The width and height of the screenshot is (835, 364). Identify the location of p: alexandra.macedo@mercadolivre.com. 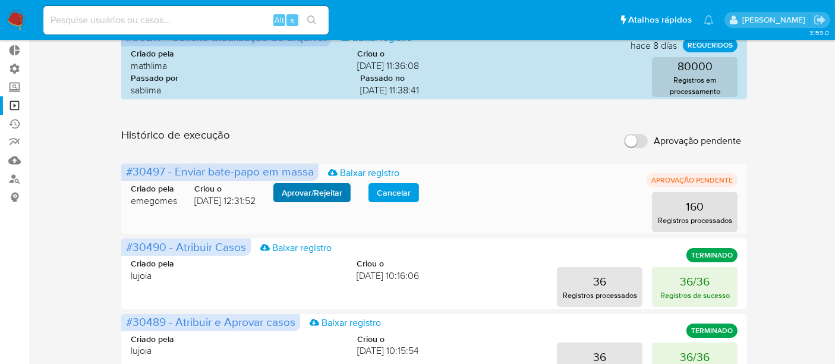
(776, 20).